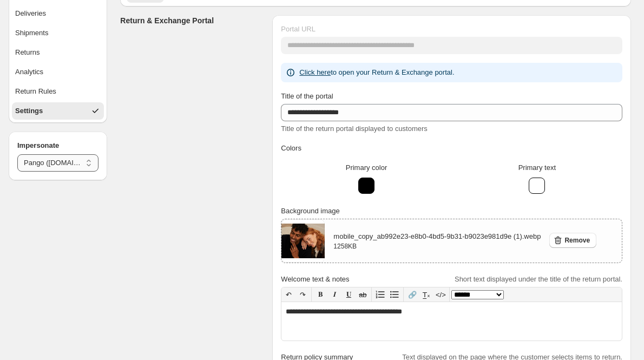 The image size is (644, 360). What do you see at coordinates (573, 240) in the screenshot?
I see `button: Remove` at bounding box center [573, 240].